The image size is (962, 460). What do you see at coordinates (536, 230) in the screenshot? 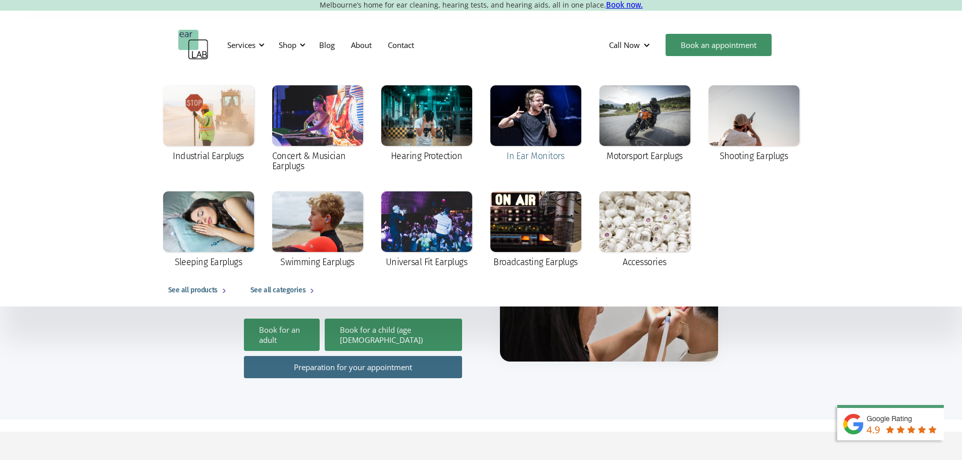
I see `a: Broadcasting Earplugs` at bounding box center [536, 230].